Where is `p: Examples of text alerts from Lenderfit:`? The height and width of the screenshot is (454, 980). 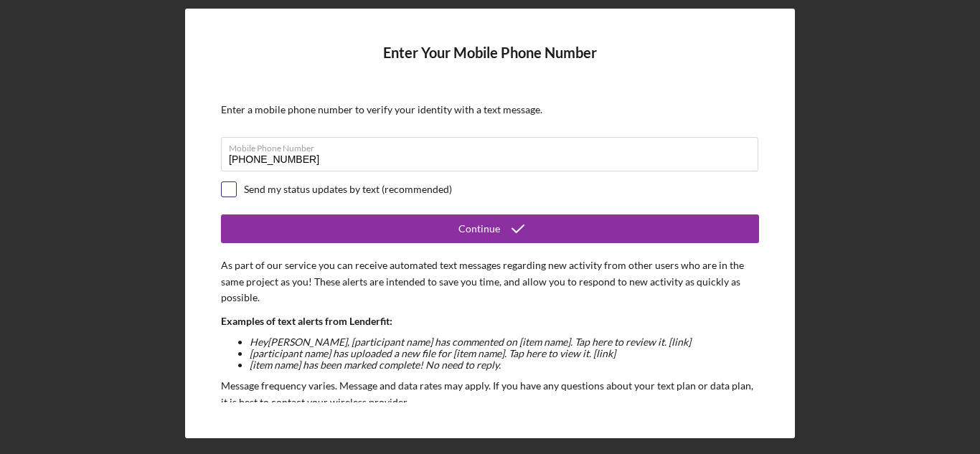
p: Examples of text alerts from Lenderfit: is located at coordinates (490, 321).